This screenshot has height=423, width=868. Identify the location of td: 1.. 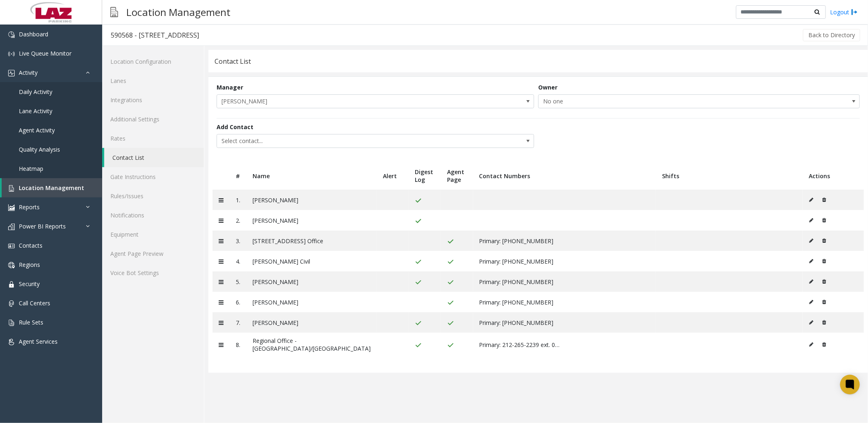
(238, 200).